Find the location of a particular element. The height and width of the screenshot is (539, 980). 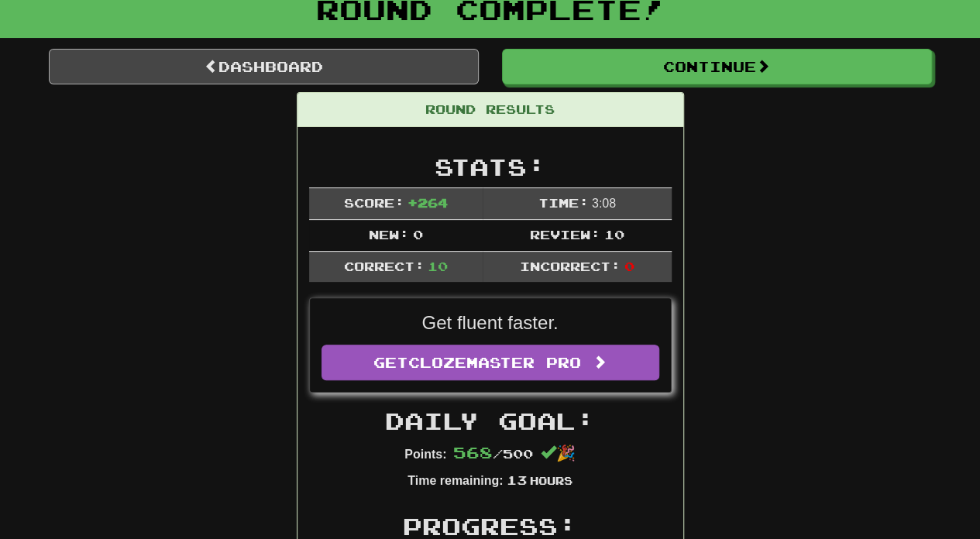

p: Get fluent faster. is located at coordinates (490, 323).